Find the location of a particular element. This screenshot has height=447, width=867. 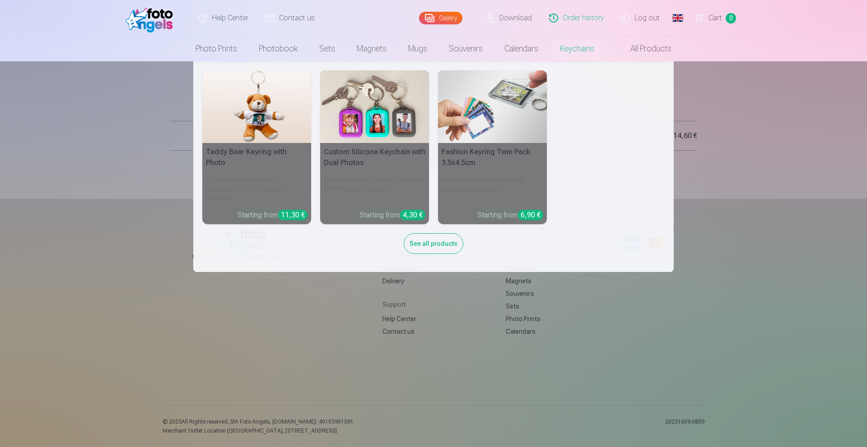

a: Custom Silicone Keychain with Dual PhotosCustom Silicone Keychain with Dual PhotosKeep Your Keys ... is located at coordinates (374, 147).